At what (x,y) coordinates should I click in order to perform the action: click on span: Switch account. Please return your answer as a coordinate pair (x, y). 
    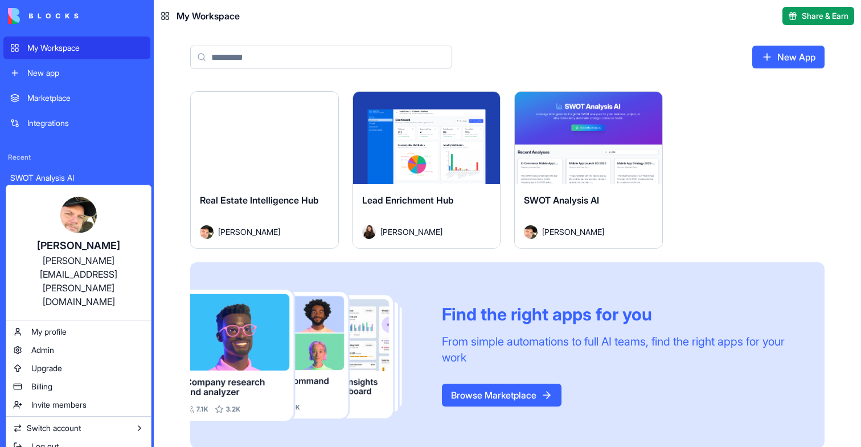
    Looking at the image, I should click on (54, 428).